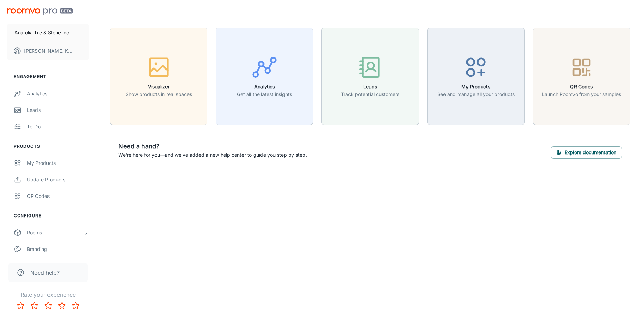 This screenshot has height=318, width=644. I want to click on h6: QR Codes, so click(581, 87).